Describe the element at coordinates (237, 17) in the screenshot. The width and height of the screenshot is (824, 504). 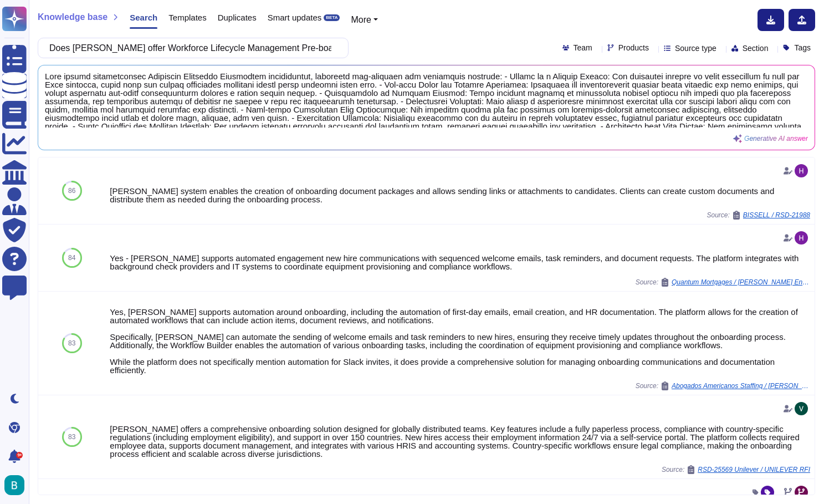
I see `span: Duplicates` at that location.